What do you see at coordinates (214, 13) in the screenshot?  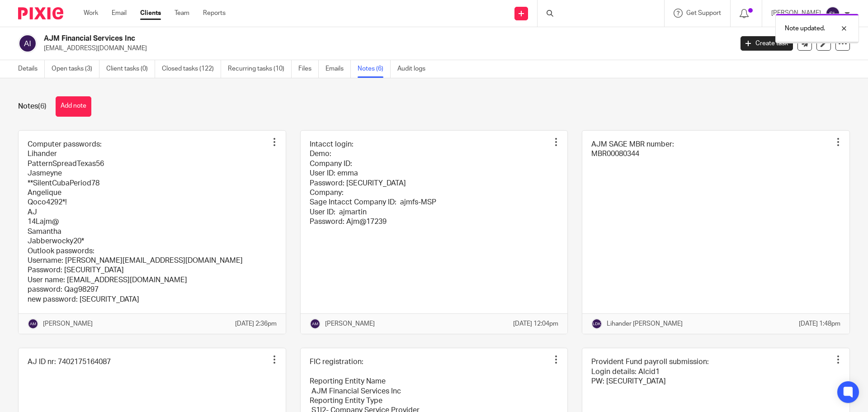 I see `a: Reports` at bounding box center [214, 13].